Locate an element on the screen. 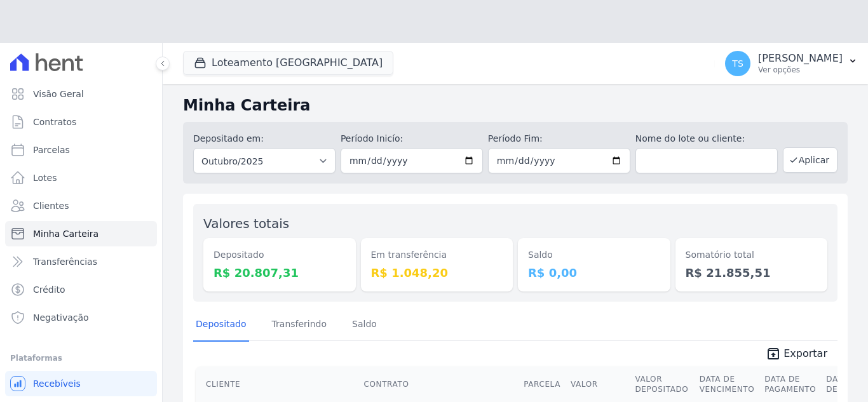 This screenshot has width=868, height=402. span: Exportar is located at coordinates (805, 354).